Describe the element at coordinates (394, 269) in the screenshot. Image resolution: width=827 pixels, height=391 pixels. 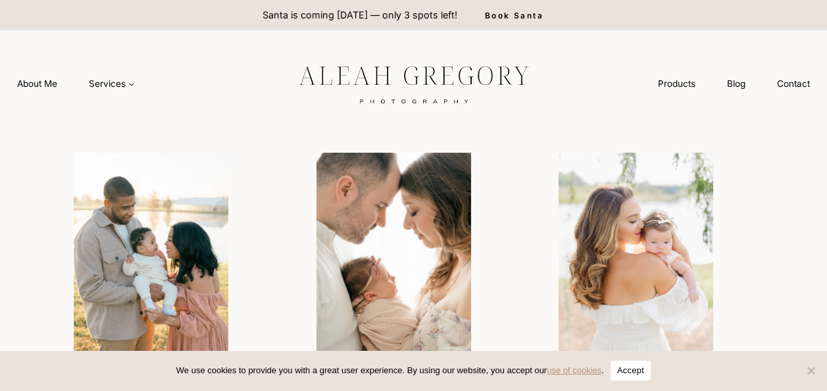
I see `li: 2 of 4` at that location.